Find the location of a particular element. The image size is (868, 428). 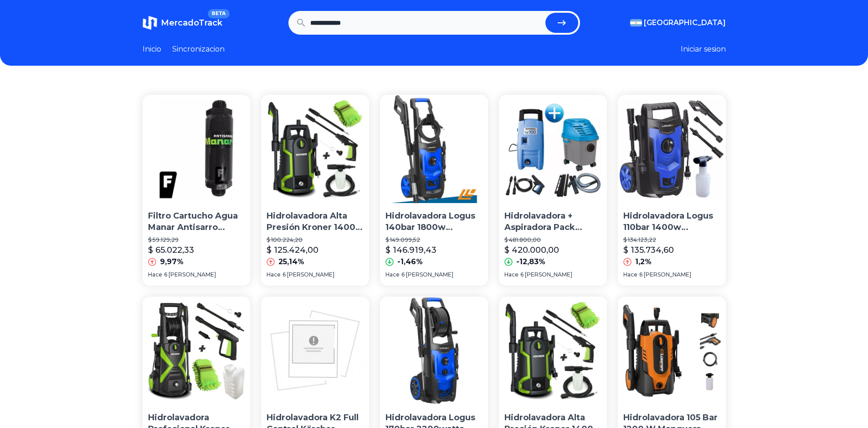

p: $ 135.734,60 is located at coordinates (649, 250).